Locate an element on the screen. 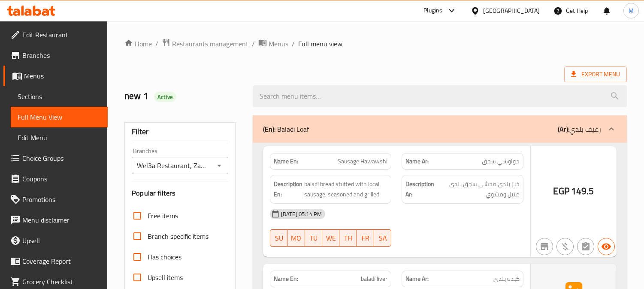  span: Edit Restaurant is located at coordinates (62, 34).